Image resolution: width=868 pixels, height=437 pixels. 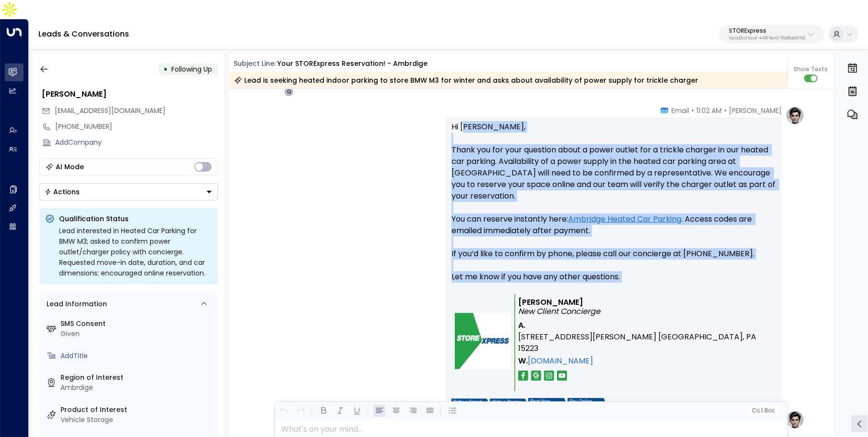 What do you see at coordinates (75, 304) in the screenshot?
I see `div: Lead Information` at bounding box center [75, 304].